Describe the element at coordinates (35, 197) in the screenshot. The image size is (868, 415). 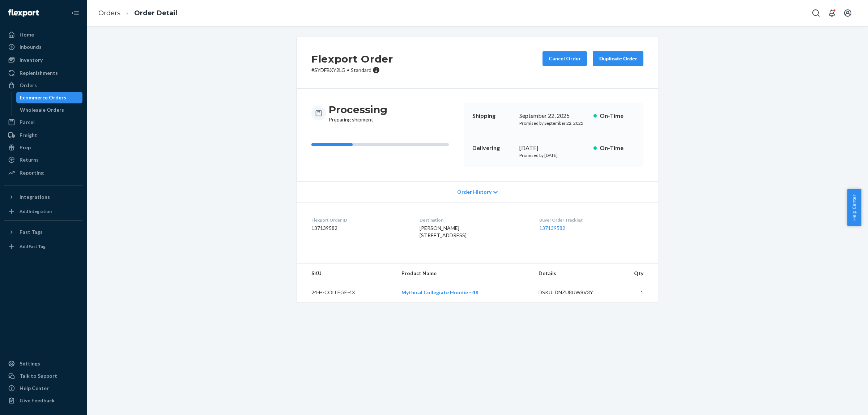
I see `div: Integrations` at that location.